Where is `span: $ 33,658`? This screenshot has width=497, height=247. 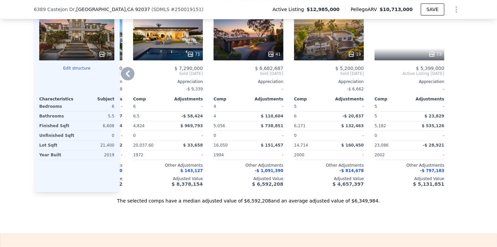
span: $ 33,658 is located at coordinates (193, 145).